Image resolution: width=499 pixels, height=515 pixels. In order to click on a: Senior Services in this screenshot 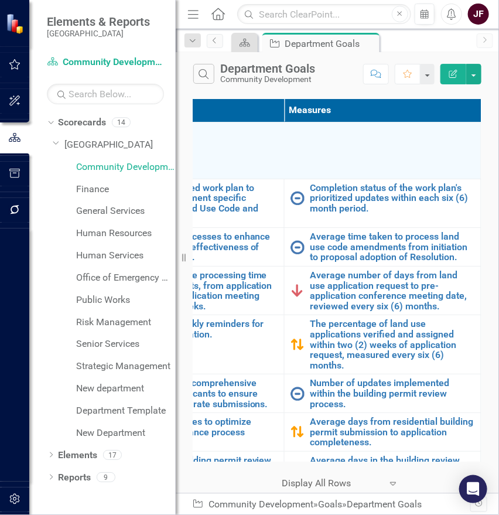, I will do `click(126, 344)`.